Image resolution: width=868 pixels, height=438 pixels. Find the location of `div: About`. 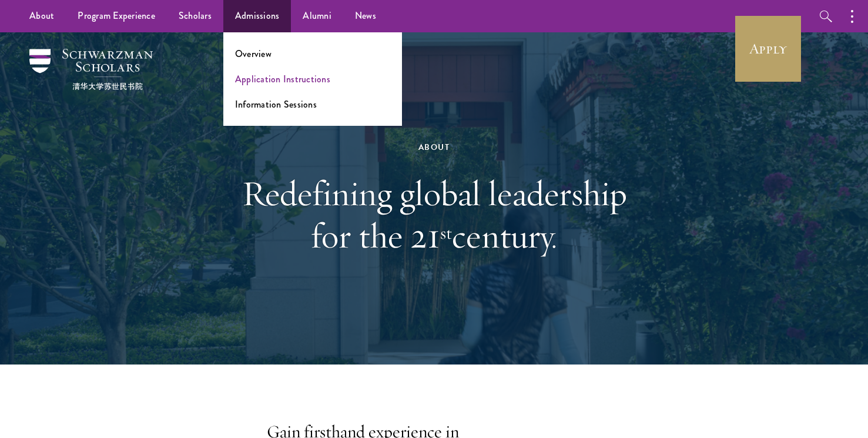

div: About is located at coordinates (434, 147).